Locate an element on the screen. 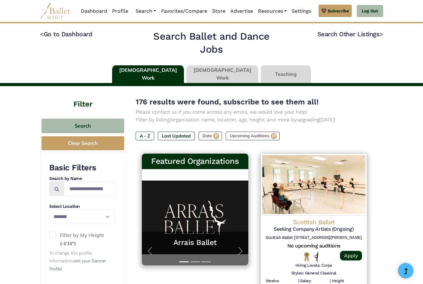 This screenshot has height=284, width=423. h4: Search by Name is located at coordinates (82, 179).